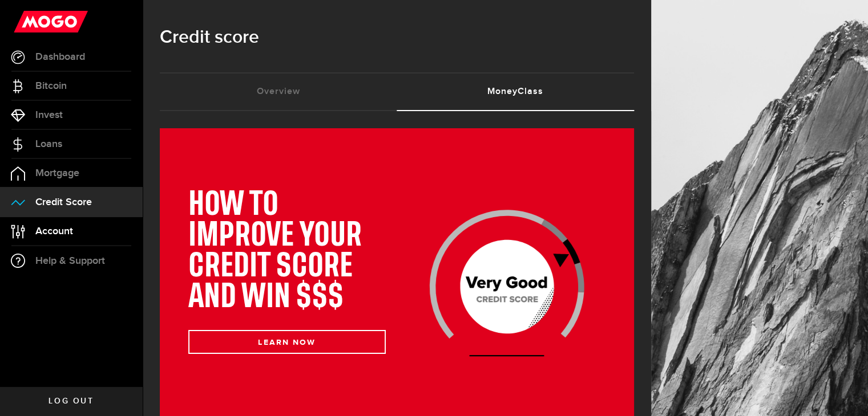 This screenshot has height=416, width=868. What do you see at coordinates (279, 92) in the screenshot?
I see `a: Overview` at bounding box center [279, 92].